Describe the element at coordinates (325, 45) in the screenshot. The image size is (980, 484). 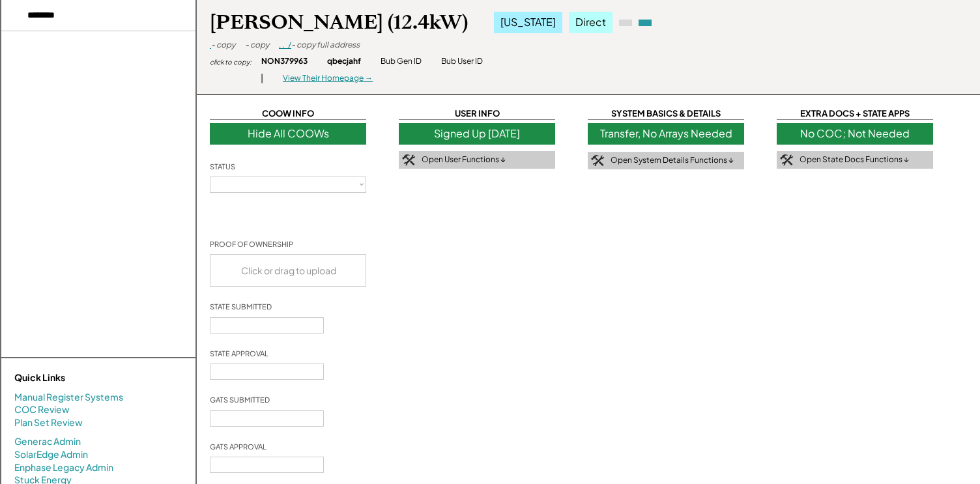
I see `div: - copy full address` at that location.